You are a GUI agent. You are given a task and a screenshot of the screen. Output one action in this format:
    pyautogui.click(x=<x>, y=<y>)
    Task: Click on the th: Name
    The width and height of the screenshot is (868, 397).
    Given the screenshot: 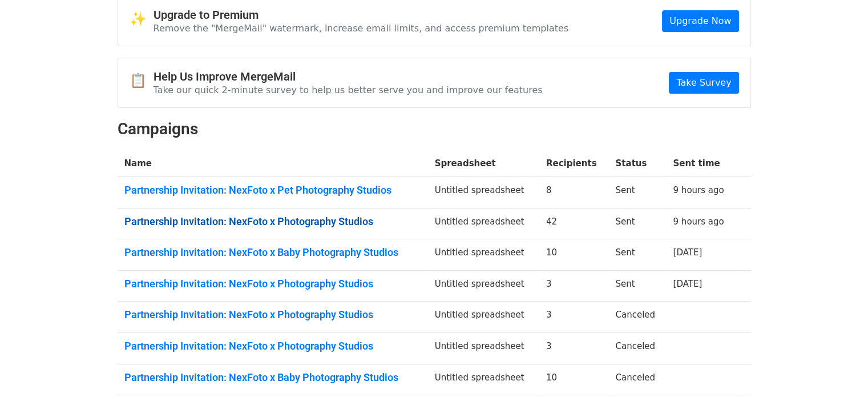 What is the action you would take?
    pyautogui.click(x=273, y=163)
    